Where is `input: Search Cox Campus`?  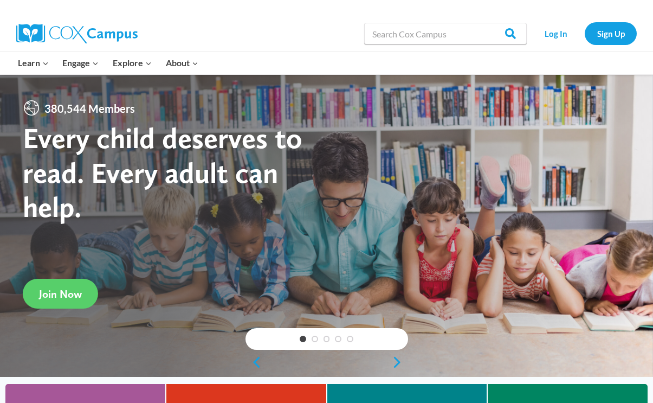 input: Search Cox Campus is located at coordinates (445, 34).